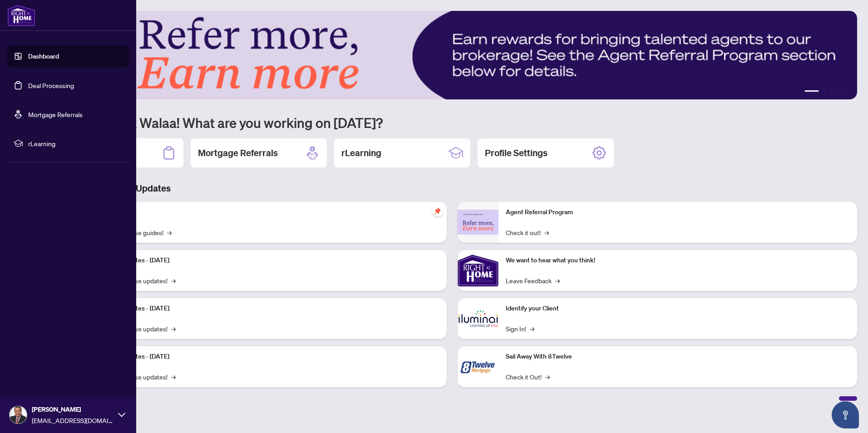  I want to click on a: Dashboard, so click(44, 56).